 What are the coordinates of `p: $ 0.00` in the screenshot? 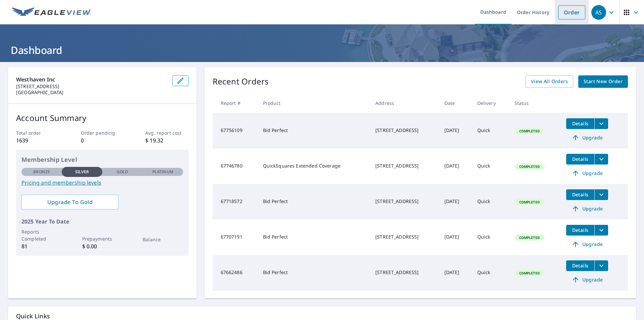 It's located at (103, 246).